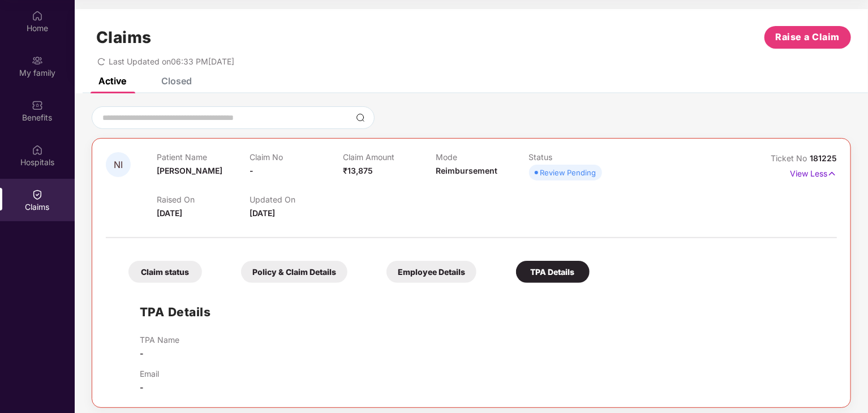  Describe the element at coordinates (38, 61) in the screenshot. I see `img: svg+xml;base64,PHN2ZyB3aWR0aD0iMjAiIGhlaWdodD0iMjAiIHZpZXdCb3g9IjAgMCAyMCAyMCIgZmlsbD0ibm9uZSIgeG...` at that location.